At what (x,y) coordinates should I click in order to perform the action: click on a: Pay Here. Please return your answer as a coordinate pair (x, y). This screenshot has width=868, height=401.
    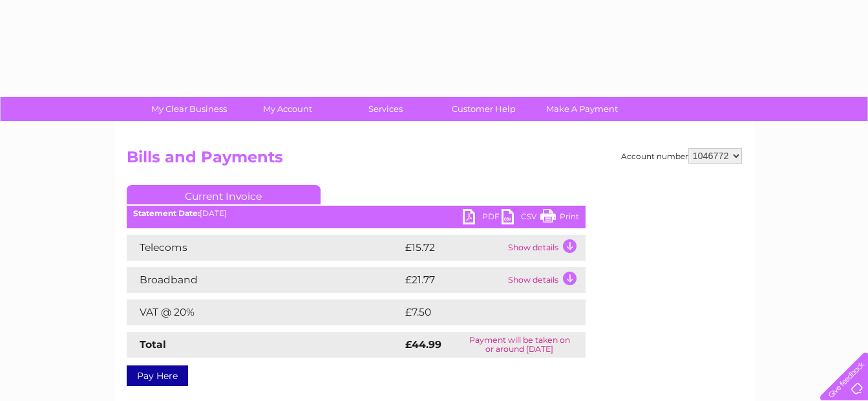
    Looking at the image, I should click on (157, 375).